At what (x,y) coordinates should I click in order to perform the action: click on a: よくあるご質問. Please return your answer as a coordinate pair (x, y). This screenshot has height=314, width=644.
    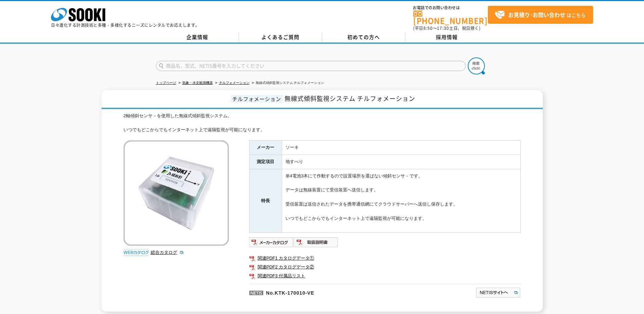
    Looking at the image, I should click on (281, 37).